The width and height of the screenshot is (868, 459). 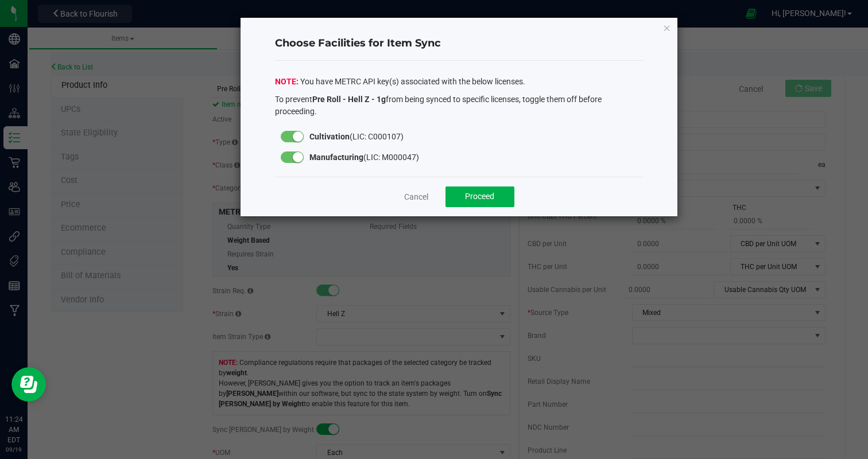 I want to click on strong: Cultivation, so click(x=329, y=136).